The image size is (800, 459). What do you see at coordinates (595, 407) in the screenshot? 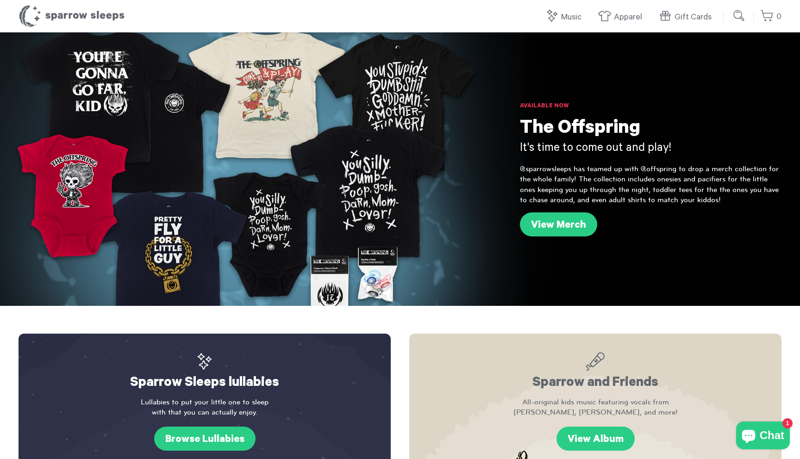
I see `p: All-original kids music featuring vocals from` at bounding box center [595, 407].